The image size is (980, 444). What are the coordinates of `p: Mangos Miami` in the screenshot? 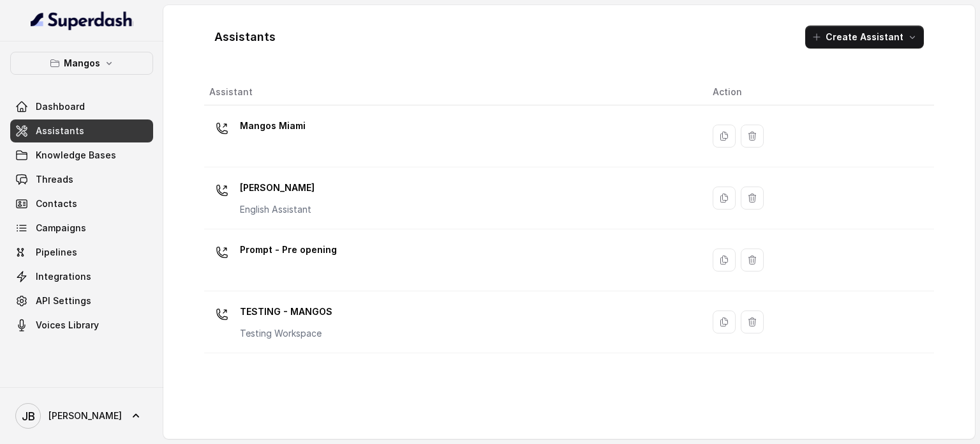 It's located at (272, 125).